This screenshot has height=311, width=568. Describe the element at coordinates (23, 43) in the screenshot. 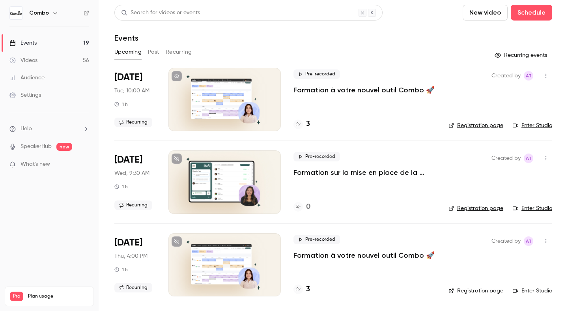

I see `div: Events` at that location.